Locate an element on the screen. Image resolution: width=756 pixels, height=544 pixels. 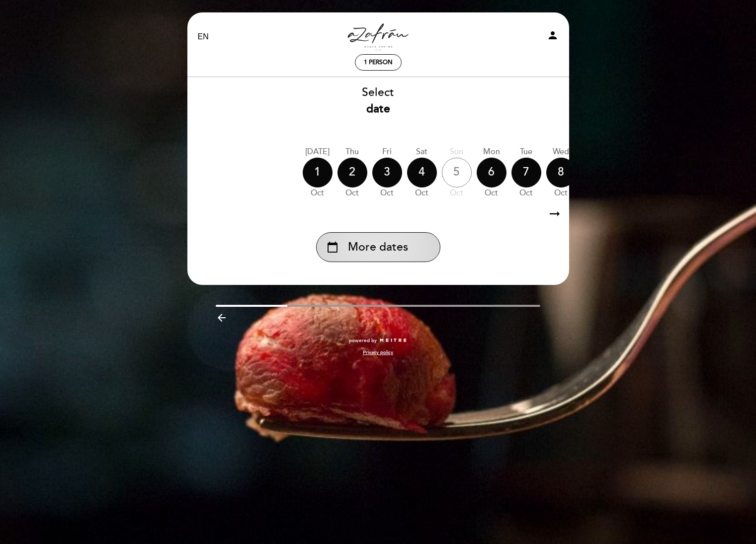
div: Thu is located at coordinates (352, 152).